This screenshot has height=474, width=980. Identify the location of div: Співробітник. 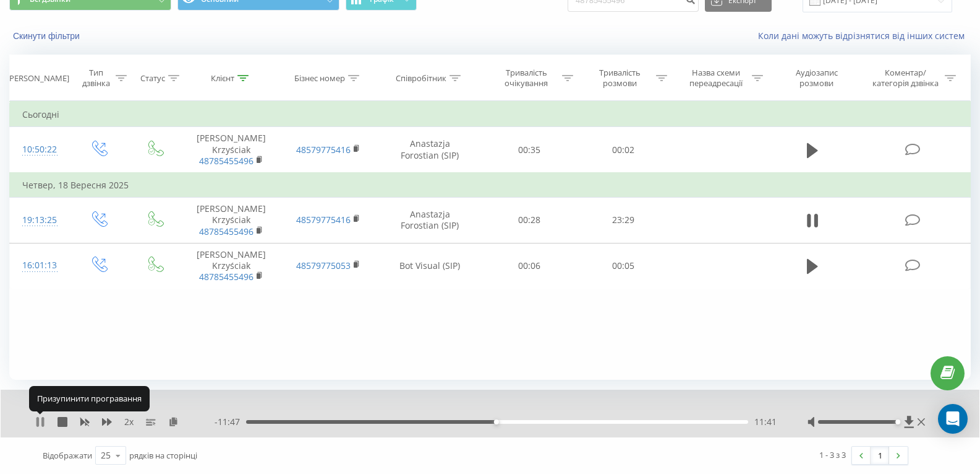
(422, 78).